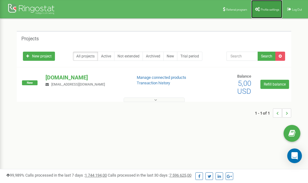 This screenshot has width=308, height=183. What do you see at coordinates (267, 56) in the screenshot?
I see `button: Search` at bounding box center [267, 56].